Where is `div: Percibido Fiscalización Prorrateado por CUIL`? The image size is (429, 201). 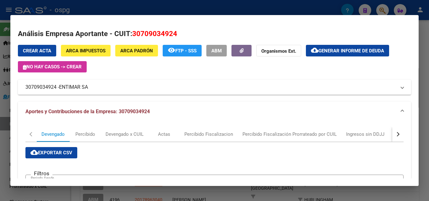
div: Percibido Fiscalización Prorrateado por CUIL is located at coordinates (290, 135).